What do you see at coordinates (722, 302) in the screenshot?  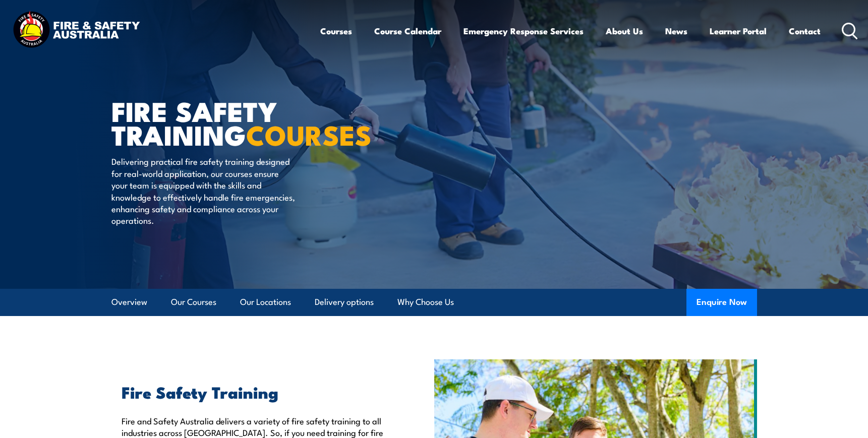 I see `button: Enquire Now` at bounding box center [722, 302].